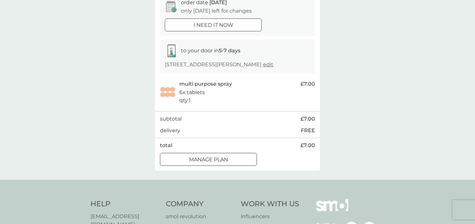 This screenshot has height=224, width=475. What do you see at coordinates (206, 84) in the screenshot?
I see `p: multi purpose spray` at bounding box center [206, 84].